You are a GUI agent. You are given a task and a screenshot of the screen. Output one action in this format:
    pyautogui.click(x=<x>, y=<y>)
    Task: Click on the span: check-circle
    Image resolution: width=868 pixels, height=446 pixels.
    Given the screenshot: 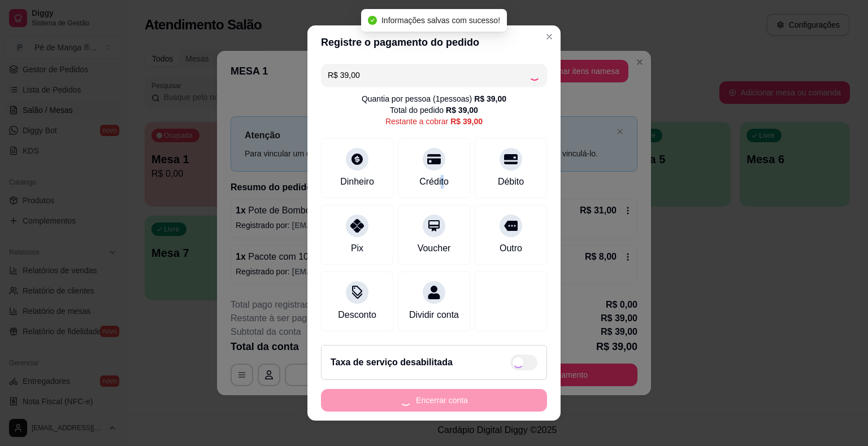 What is the action you would take?
    pyautogui.click(x=372, y=21)
    